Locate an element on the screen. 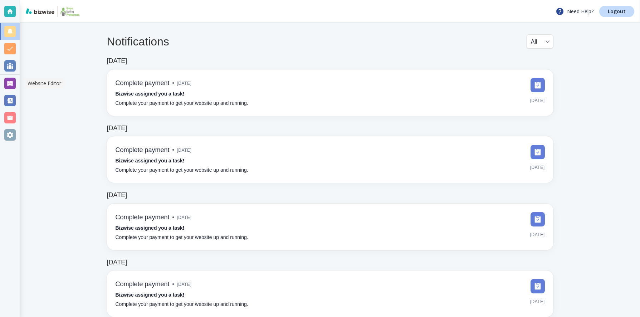 Image resolution: width=640 pixels, height=317 pixels. a: Logout is located at coordinates (617, 11).